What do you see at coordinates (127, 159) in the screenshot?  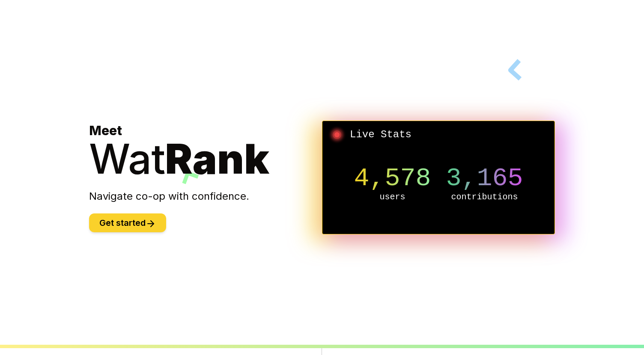 I see `span: Wat` at bounding box center [127, 159].